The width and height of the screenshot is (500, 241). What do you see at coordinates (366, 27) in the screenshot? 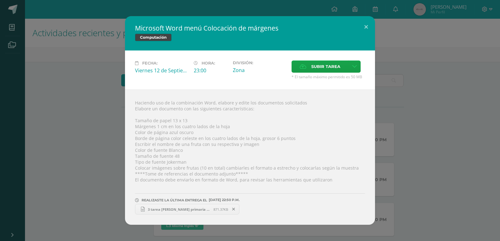
I see `button: Close (Esc)` at bounding box center [366, 27].